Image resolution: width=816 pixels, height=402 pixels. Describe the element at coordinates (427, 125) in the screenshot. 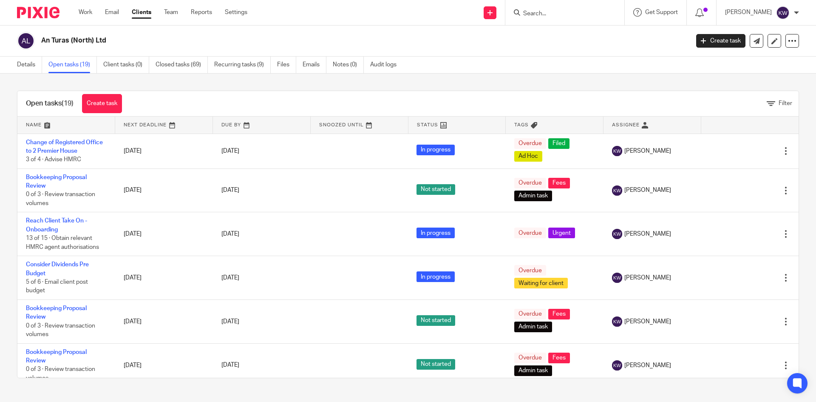

I see `span: Status` at that location.